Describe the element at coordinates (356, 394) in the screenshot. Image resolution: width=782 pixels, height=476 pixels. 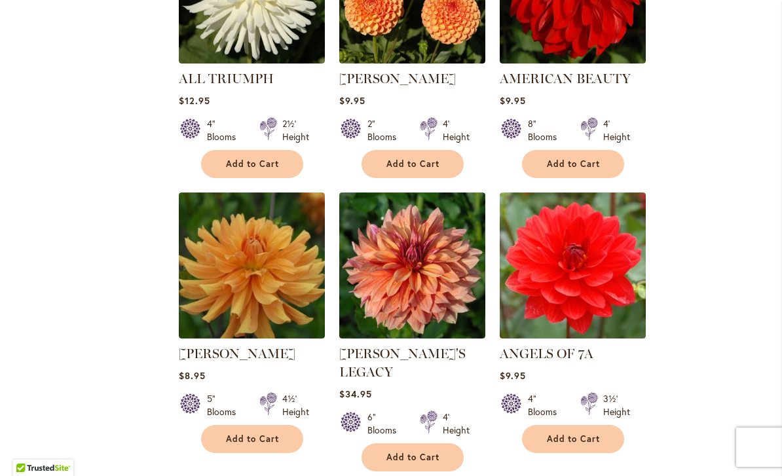
I see `span: $34.95` at that location.